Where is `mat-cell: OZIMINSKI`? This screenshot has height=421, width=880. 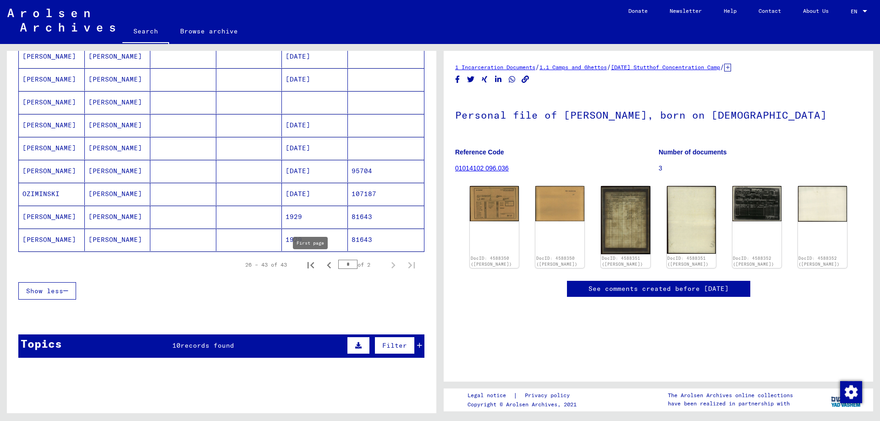
mat-cell: OZIMINSKI is located at coordinates (52, 194).